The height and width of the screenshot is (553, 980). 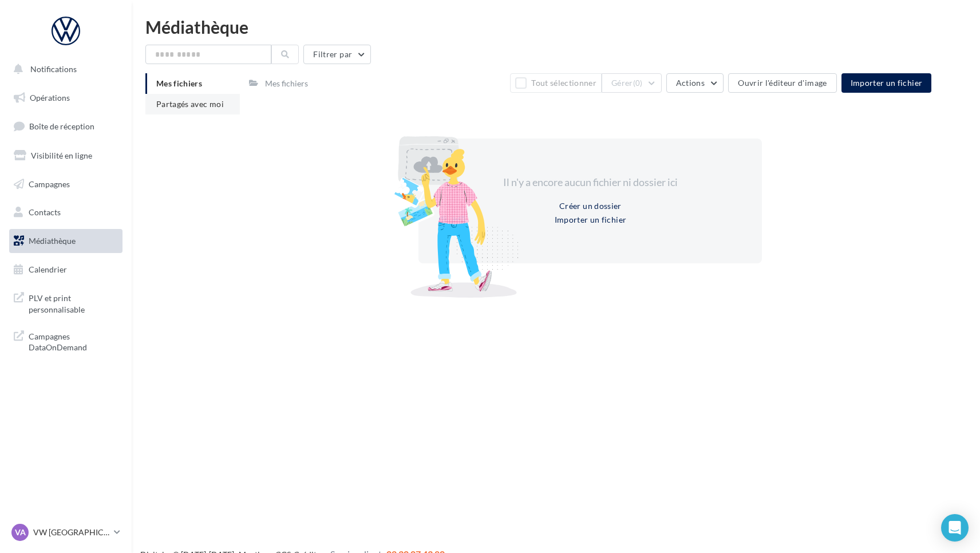 What do you see at coordinates (66, 185) in the screenshot?
I see `a: Campagnes` at bounding box center [66, 185].